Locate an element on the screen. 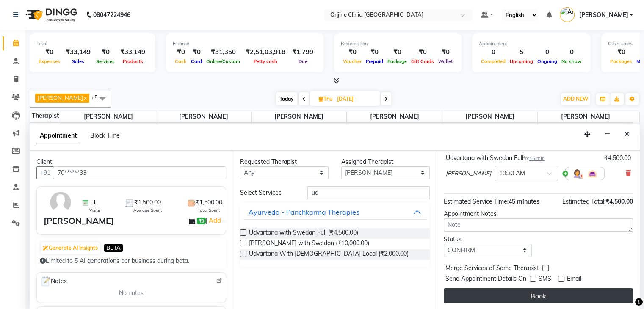 The height and width of the screenshot is (309, 644). span: ₹0 is located at coordinates (201, 221).